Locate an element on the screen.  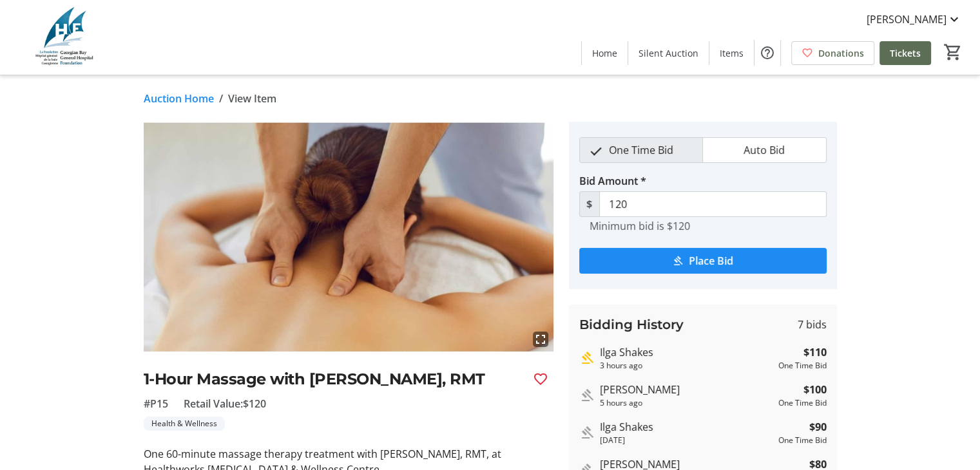
tr-hint: Minimum bid is $120 is located at coordinates (639, 226).